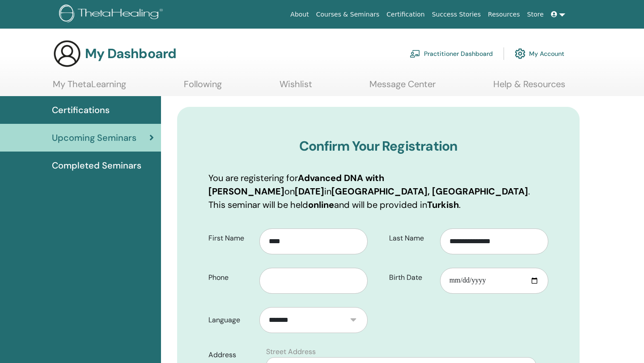 The width and height of the screenshot is (644, 363). Describe the element at coordinates (97, 165) in the screenshot. I see `span: Completed Seminars` at that location.